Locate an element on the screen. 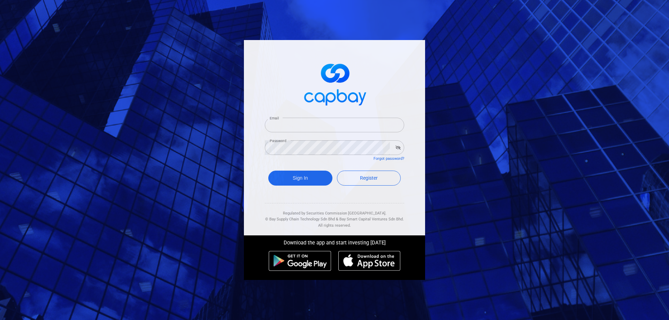 This screenshot has height=320, width=669. img: ios is located at coordinates (370, 261).